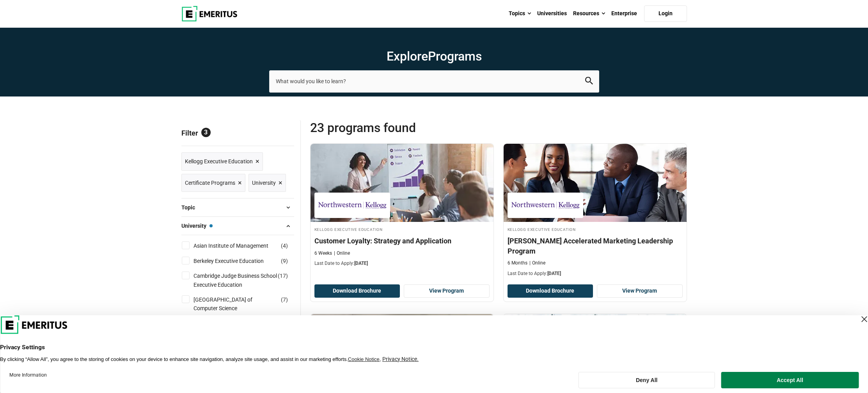  What do you see at coordinates (455, 56) in the screenshot?
I see `span: Programs` at bounding box center [455, 56].